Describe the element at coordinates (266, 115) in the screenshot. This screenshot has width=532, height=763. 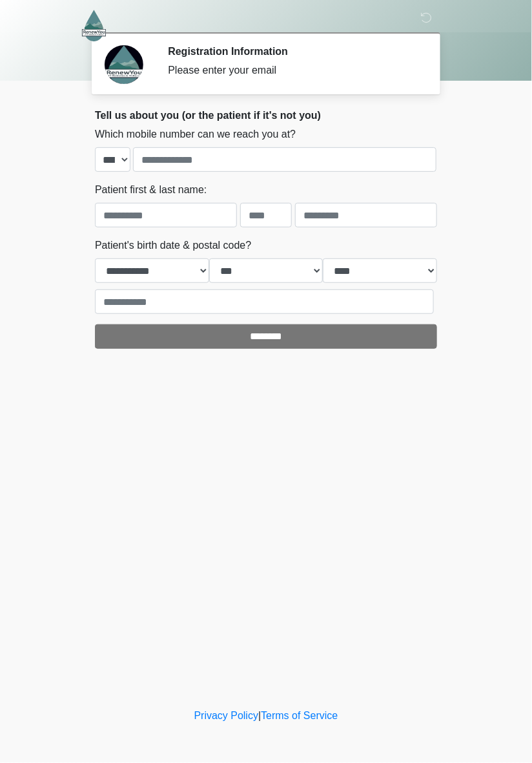
I see `h2: Tell us about you (or the patient if it's not you)` at that location.